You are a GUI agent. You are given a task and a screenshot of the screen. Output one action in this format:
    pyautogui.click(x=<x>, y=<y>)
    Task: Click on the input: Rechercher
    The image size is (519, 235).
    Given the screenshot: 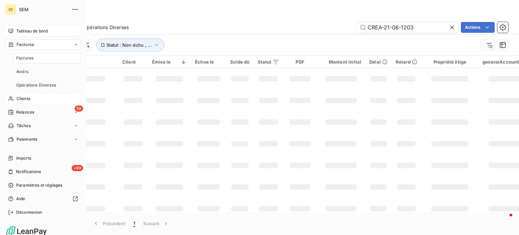 What is the action you would take?
    pyautogui.click(x=408, y=27)
    